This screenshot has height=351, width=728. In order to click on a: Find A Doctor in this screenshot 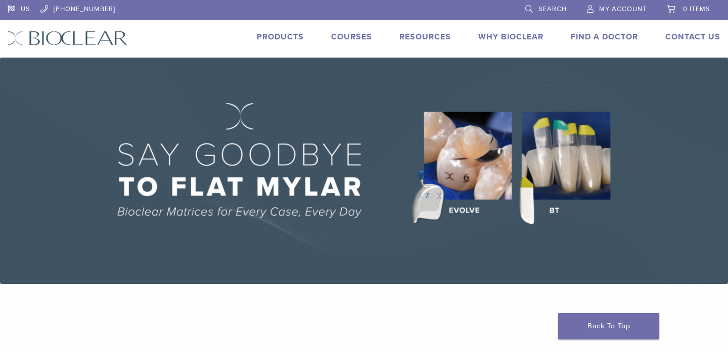, I will do `click(604, 37)`.